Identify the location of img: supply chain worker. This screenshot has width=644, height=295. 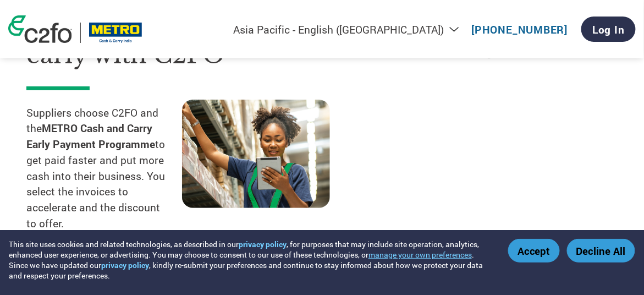
(256, 154).